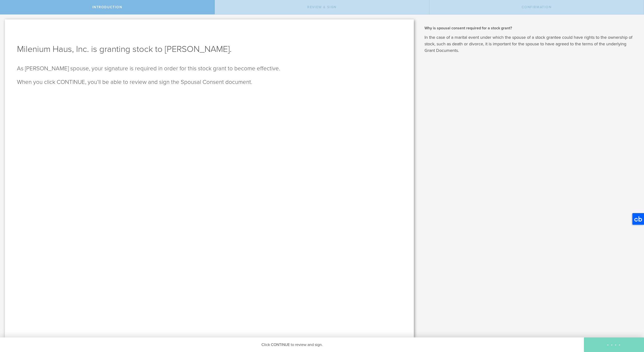 This screenshot has width=644, height=352. What do you see at coordinates (531, 28) in the screenshot?
I see `h2: Why is spousal consent required for a stock grant?` at bounding box center [531, 28].